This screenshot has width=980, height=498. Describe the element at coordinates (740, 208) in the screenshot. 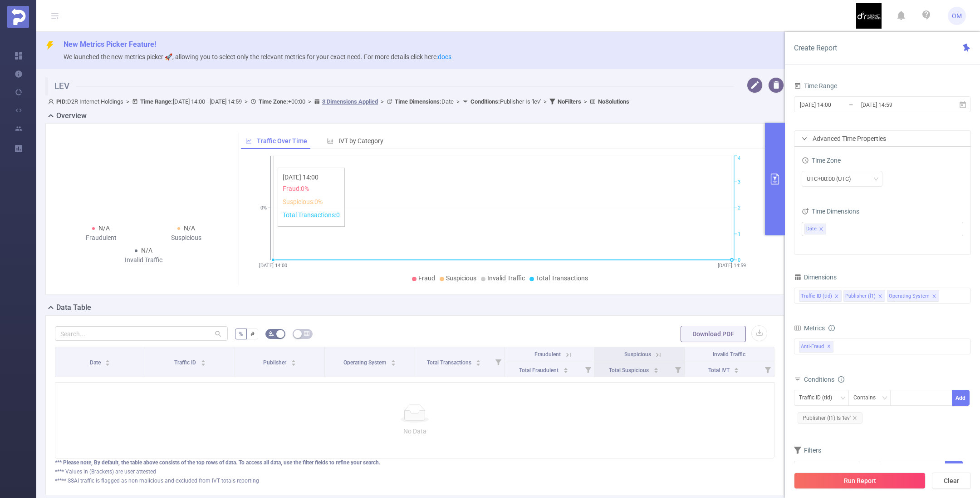

I see `tspan: 2` at that location.